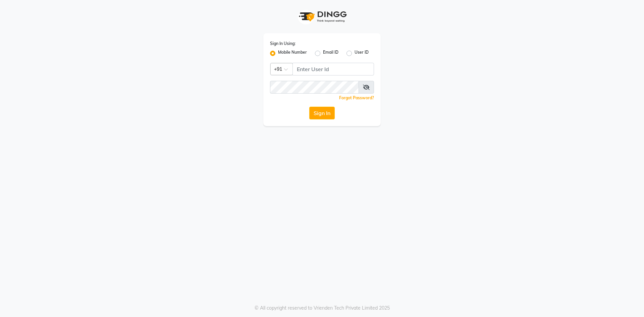  Describe the element at coordinates (292, 53) in the screenshot. I see `label: Mobile Number` at that location.